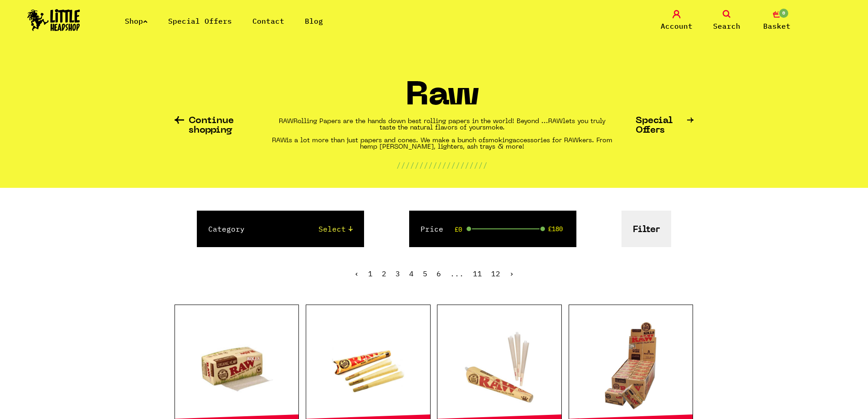  Describe the element at coordinates (776, 21) in the screenshot. I see `a: 0 Basket` at that location.